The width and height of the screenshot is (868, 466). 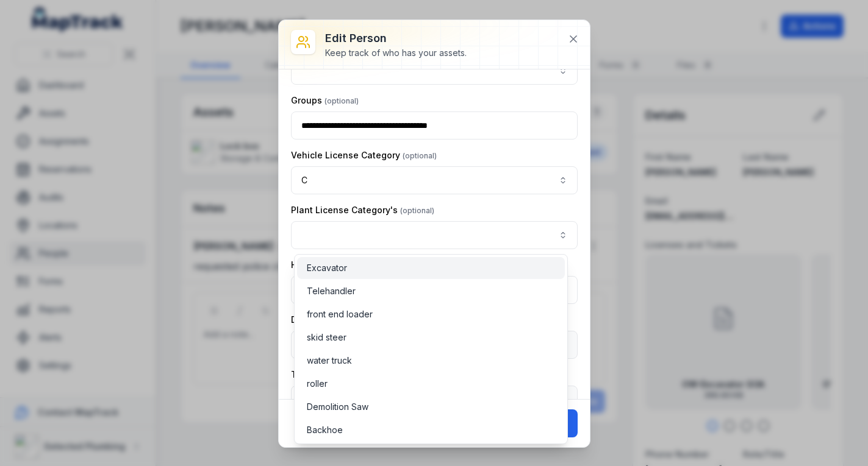 What do you see at coordinates (327, 338) in the screenshot?
I see `span: skid steer` at bounding box center [327, 338].